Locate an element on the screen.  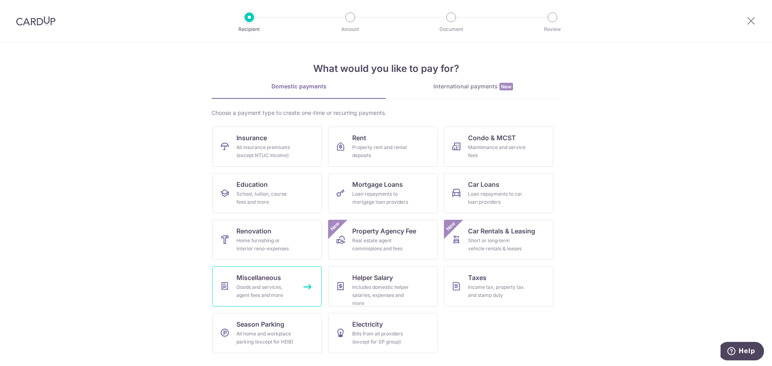
a: ElectricityBills from all providers (except for SP group) is located at coordinates (383, 333).